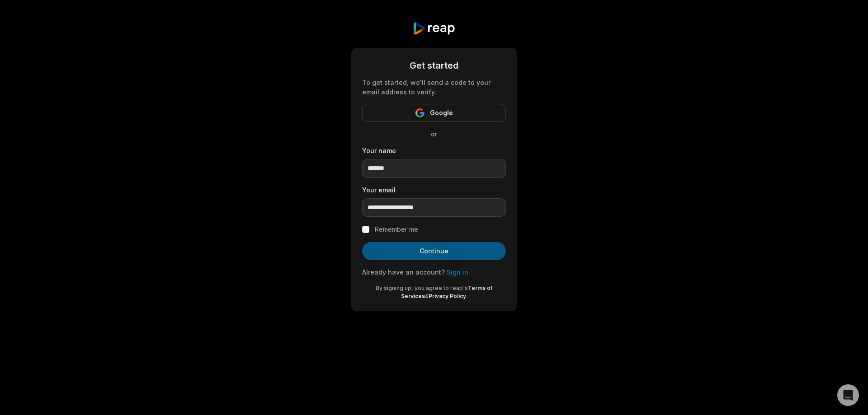 The width and height of the screenshot is (868, 415). Describe the element at coordinates (848, 396) in the screenshot. I see `div: Open Intercom Messenger` at that location.